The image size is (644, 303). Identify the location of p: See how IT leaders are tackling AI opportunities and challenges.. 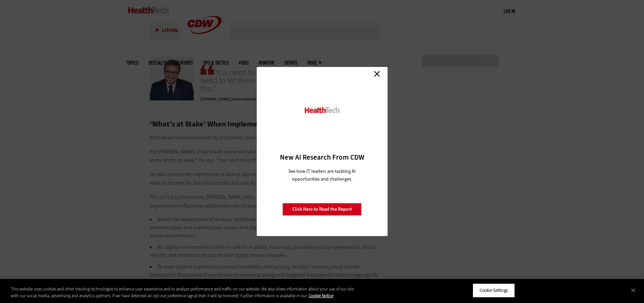
(322, 175).